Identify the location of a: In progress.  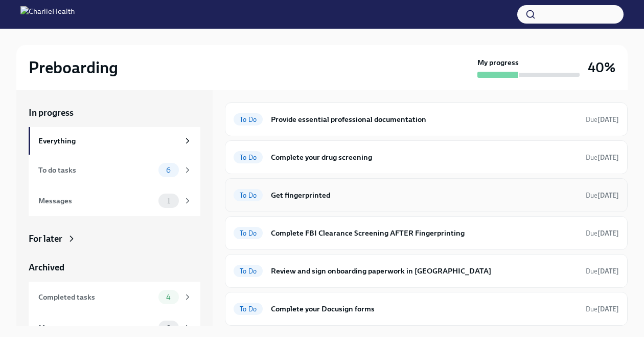
(115, 113).